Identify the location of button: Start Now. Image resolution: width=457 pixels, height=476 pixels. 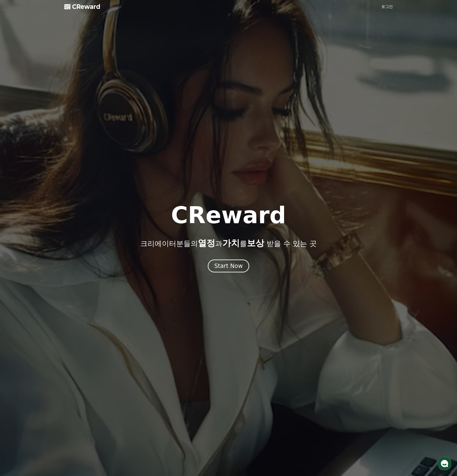
(228, 266).